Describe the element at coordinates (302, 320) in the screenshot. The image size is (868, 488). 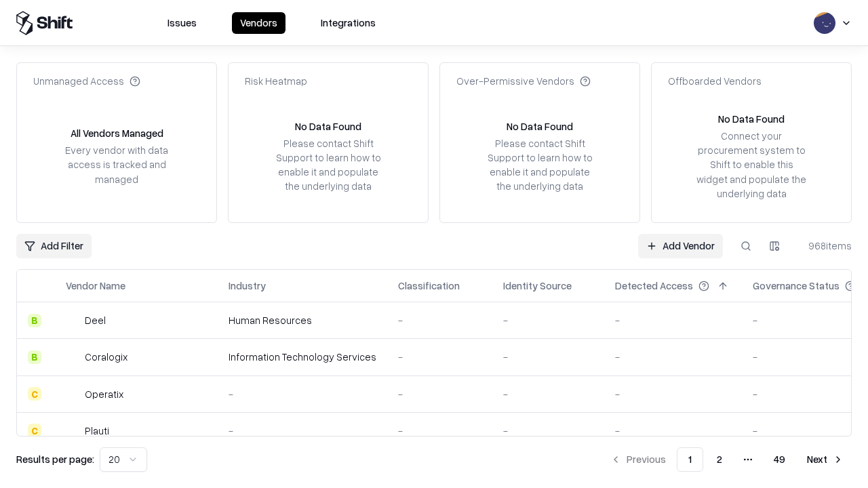
I see `div: Human Resources` at that location.